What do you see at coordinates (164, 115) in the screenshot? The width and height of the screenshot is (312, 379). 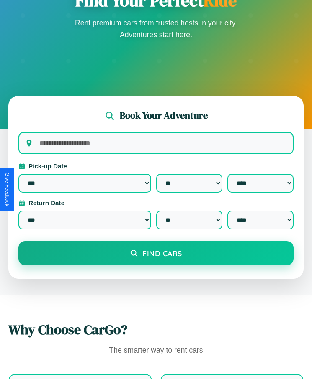 I see `h2: Book Your Adventure` at bounding box center [164, 115].